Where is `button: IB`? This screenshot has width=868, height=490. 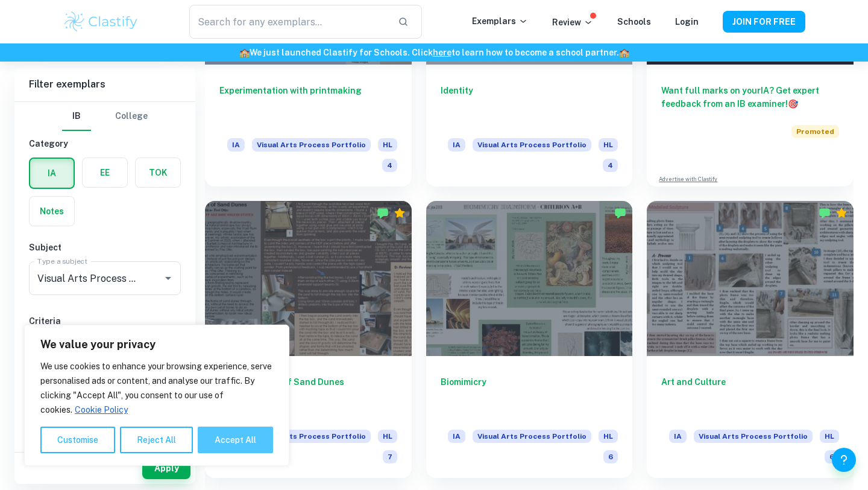 button: IB is located at coordinates (76, 116).